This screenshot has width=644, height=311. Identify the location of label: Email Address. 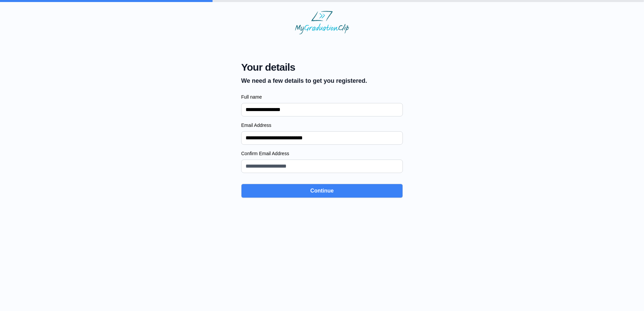
(322, 126).